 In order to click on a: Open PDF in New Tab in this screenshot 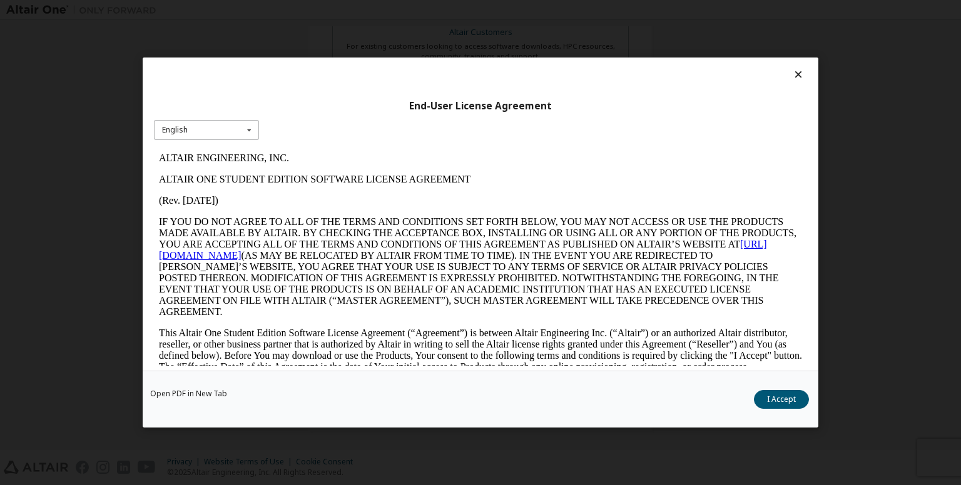, I will do `click(188, 394)`.